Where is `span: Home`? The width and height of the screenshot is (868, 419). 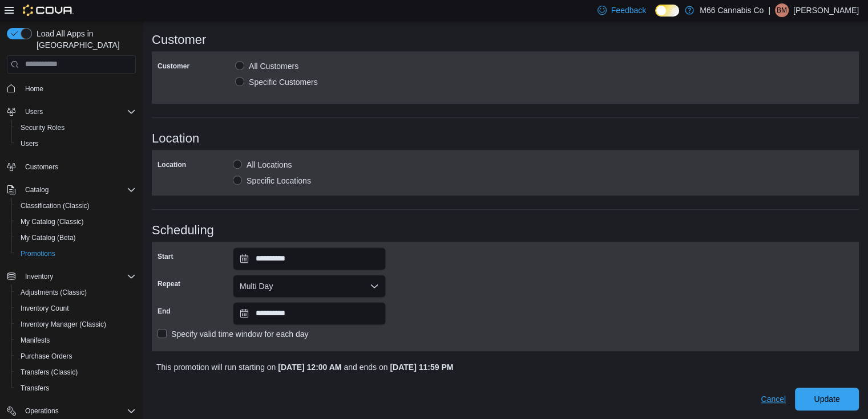
span: Home is located at coordinates (78, 89).